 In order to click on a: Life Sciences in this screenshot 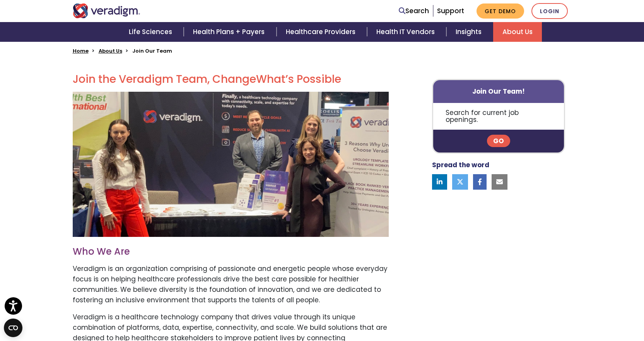, I will do `click(151, 32)`.